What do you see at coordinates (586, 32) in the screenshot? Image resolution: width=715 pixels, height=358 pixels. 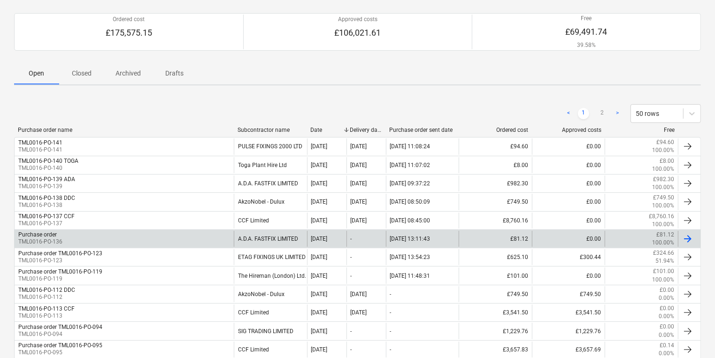 I see `p: £69,491.74` at bounding box center [586, 32].